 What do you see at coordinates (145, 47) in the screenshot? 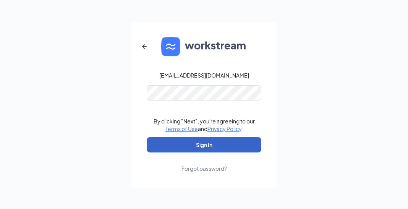
I see `button: ArrowLeftNew` at bounding box center [145, 47].